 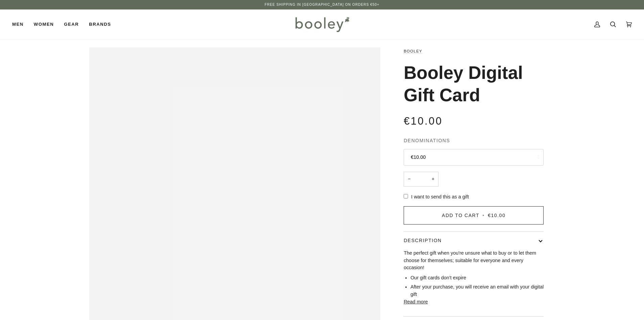 I want to click on h1: Booley Digital Gift Card, so click(x=471, y=84).